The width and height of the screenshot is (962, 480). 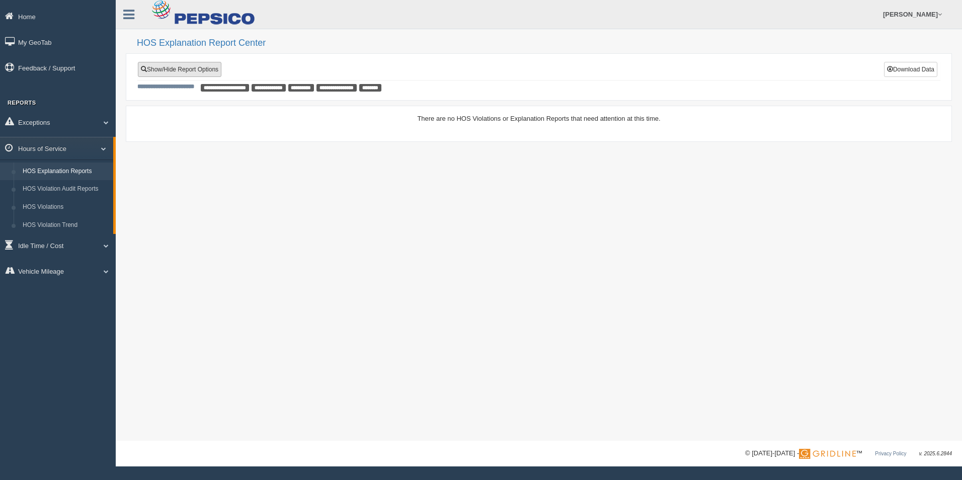 I want to click on a: HOS Explanation Reports, so click(x=65, y=172).